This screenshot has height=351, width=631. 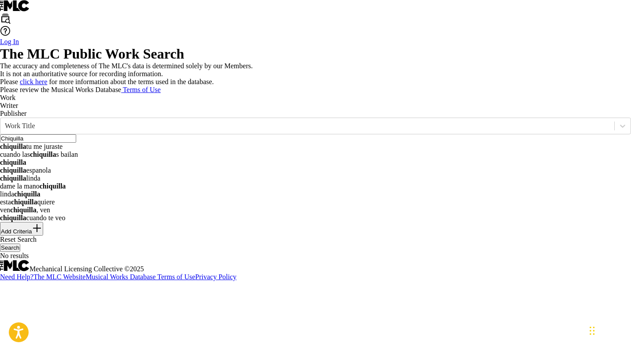 I want to click on span: , ven, so click(x=43, y=210).